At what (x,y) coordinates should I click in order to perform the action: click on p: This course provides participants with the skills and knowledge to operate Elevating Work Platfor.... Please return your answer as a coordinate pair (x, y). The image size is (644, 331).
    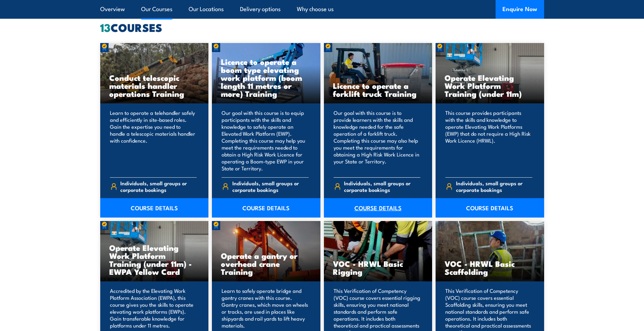
    Looking at the image, I should click on (489, 141).